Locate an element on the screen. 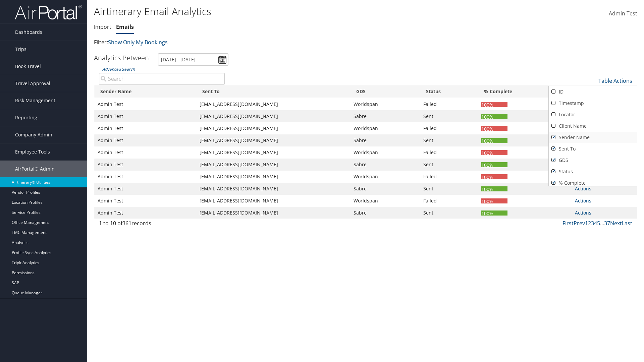 Image resolution: width=644 pixels, height=362 pixels. span: Trips is located at coordinates (21, 49).